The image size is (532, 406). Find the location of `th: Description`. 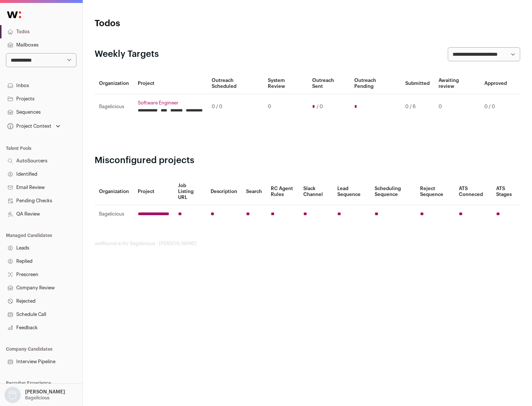

th: Description is located at coordinates (224, 192).